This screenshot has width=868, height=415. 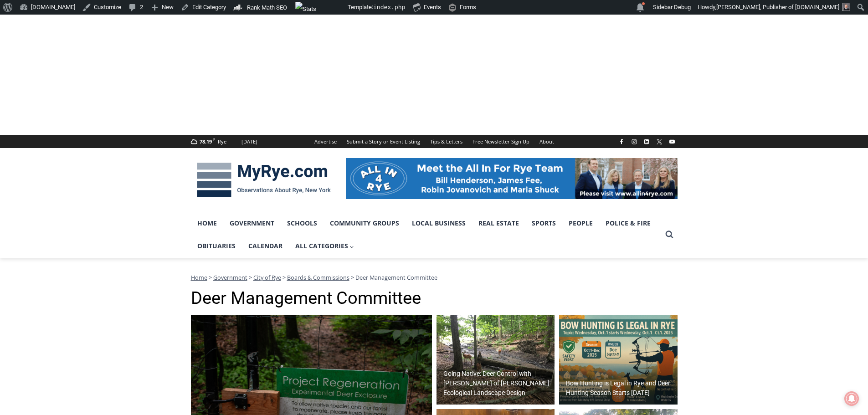 I want to click on img: (PHOTO: Bow hunting is legal in Rye. The deer hunting season starts October 1, 2025. Source: MyRy..., so click(x=619, y=360).